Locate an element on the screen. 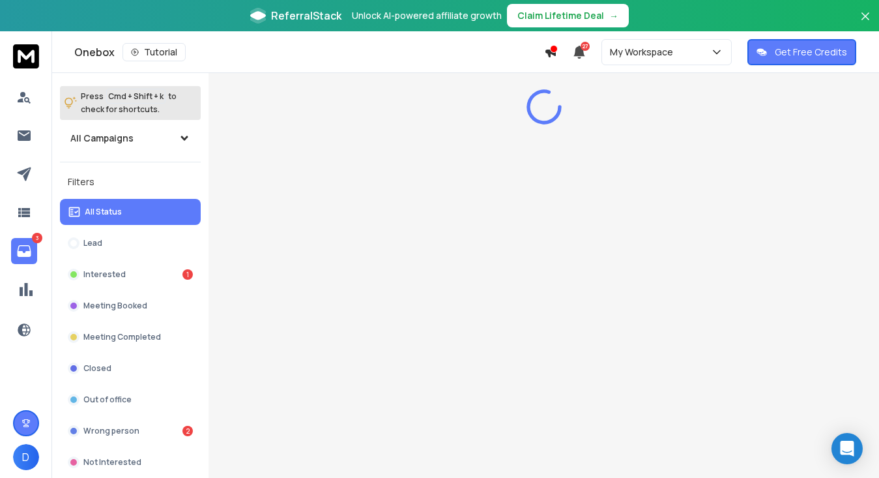  div: 2 is located at coordinates (188, 431).